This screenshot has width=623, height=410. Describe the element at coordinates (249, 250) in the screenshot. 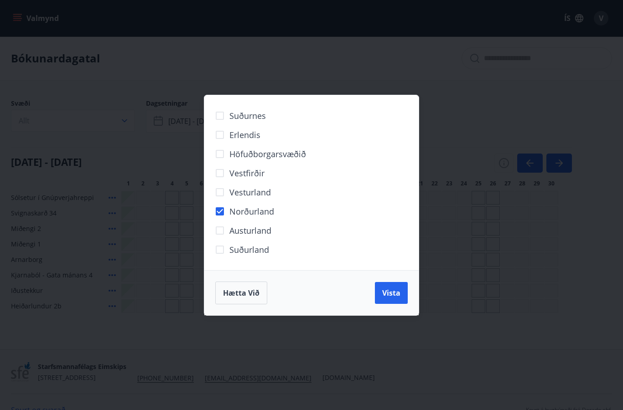

I see `span: Suðurland` at that location.